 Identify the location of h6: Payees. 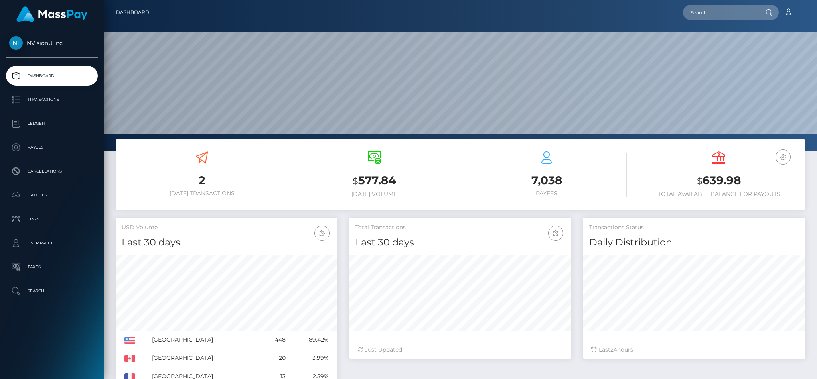
(546, 193).